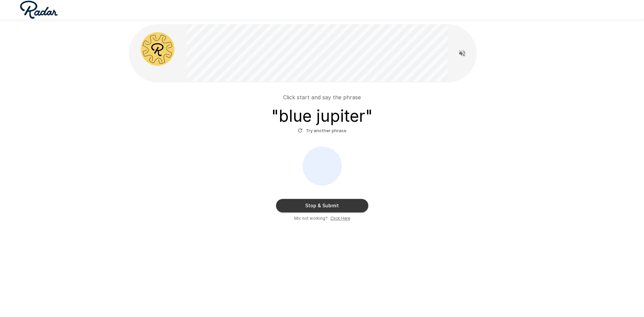 The image size is (644, 317). What do you see at coordinates (322, 130) in the screenshot?
I see `button: Try another phrase` at bounding box center [322, 130].